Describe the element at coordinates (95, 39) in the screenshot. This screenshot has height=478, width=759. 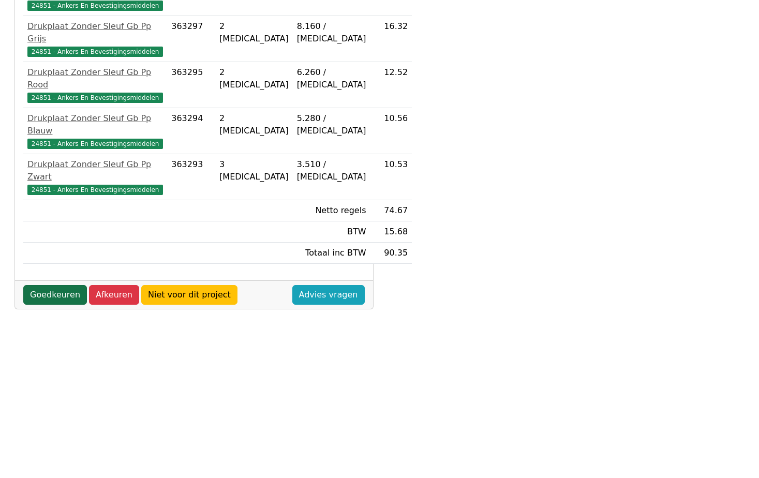
I see `a: Drukplaat Zonder Sleuf Gb Pp Grijs24851 - Ankers En Bevestigingsmiddelen` at that location.